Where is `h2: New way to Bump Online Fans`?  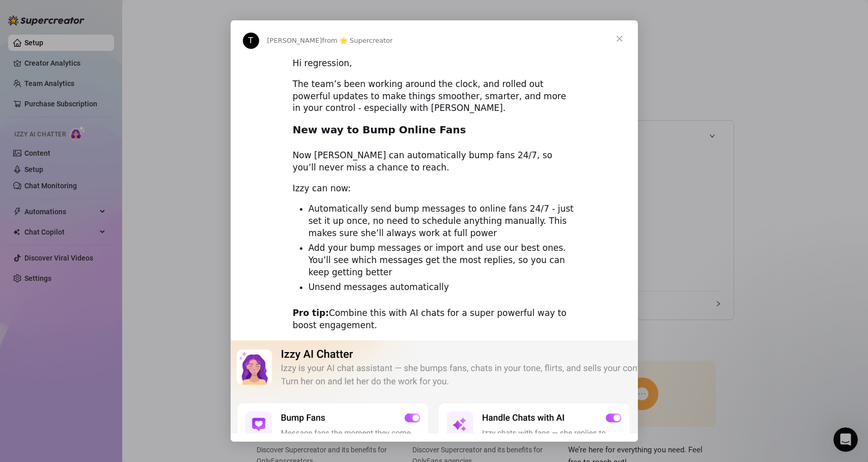 h2: New way to Bump Online Fans is located at coordinates (434, 132).